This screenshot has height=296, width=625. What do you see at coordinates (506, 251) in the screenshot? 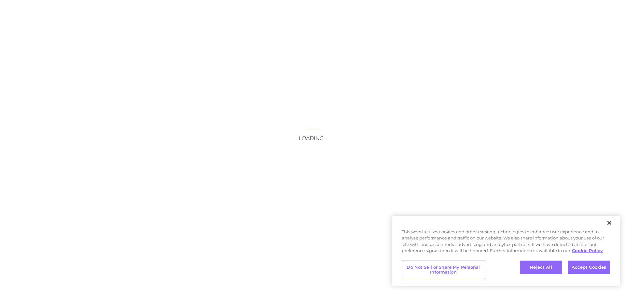
I see `div: Cookie banner` at bounding box center [506, 251].